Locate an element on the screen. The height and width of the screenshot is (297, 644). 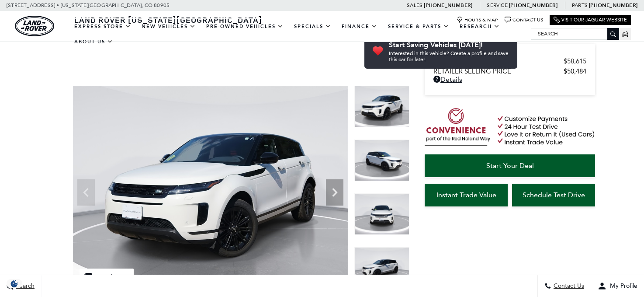
a: Details is located at coordinates (510, 79).